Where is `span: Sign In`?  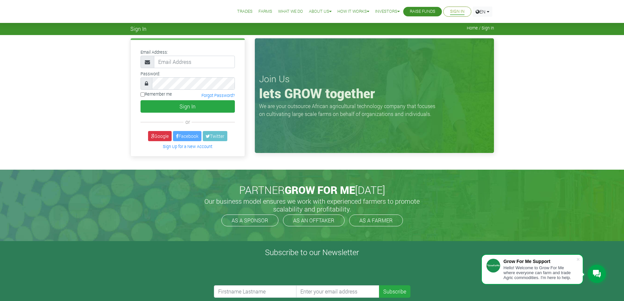
span: Sign In is located at coordinates (138, 29).